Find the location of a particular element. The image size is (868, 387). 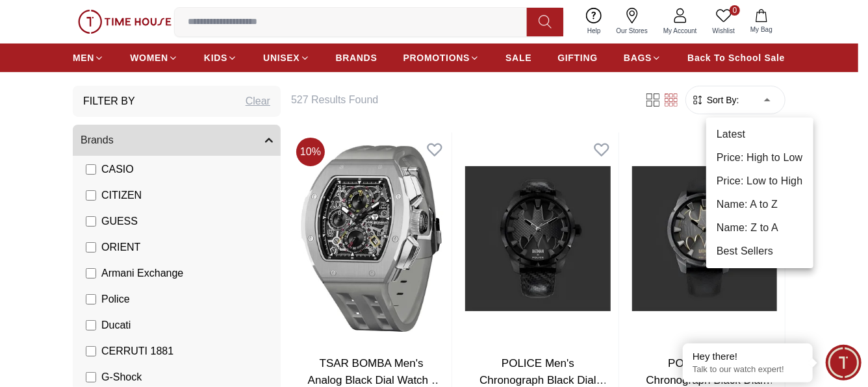

div: Hey there! is located at coordinates (748, 356).